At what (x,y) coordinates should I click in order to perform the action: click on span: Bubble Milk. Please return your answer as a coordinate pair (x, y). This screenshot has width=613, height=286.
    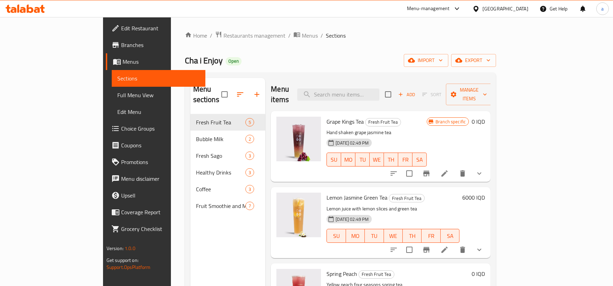
    Looking at the image, I should click on (221, 139).